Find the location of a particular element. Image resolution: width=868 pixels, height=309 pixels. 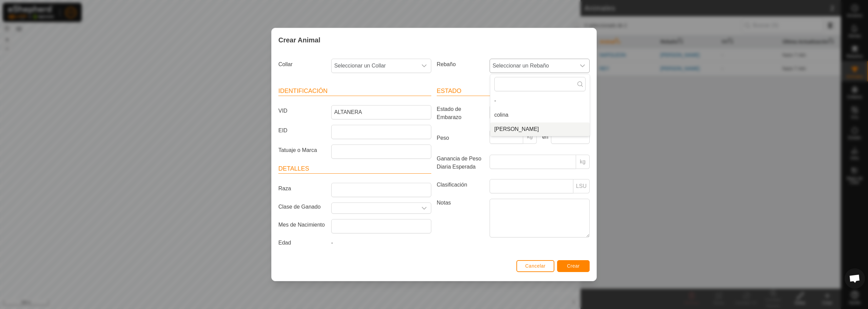

ul: Option List is located at coordinates (540, 115).